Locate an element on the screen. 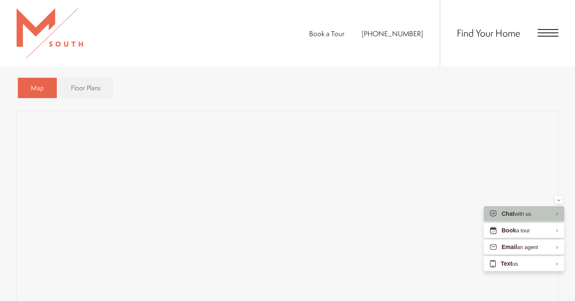 This screenshot has height=301, width=575. span: Map is located at coordinates (37, 88).